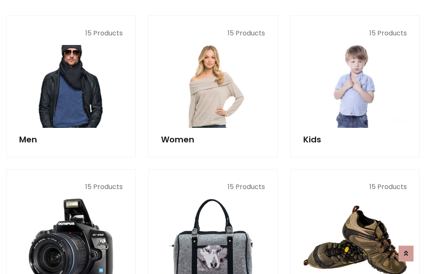 Image resolution: width=426 pixels, height=274 pixels. Describe the element at coordinates (355, 139) in the screenshot. I see `h5: Kids` at that location.